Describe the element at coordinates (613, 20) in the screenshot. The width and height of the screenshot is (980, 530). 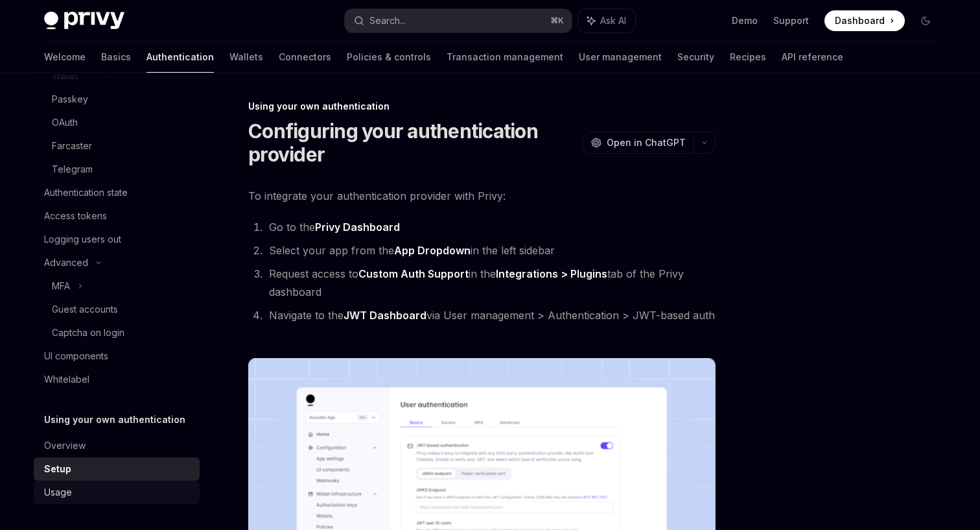
I see `span: Ask AI` at that location.